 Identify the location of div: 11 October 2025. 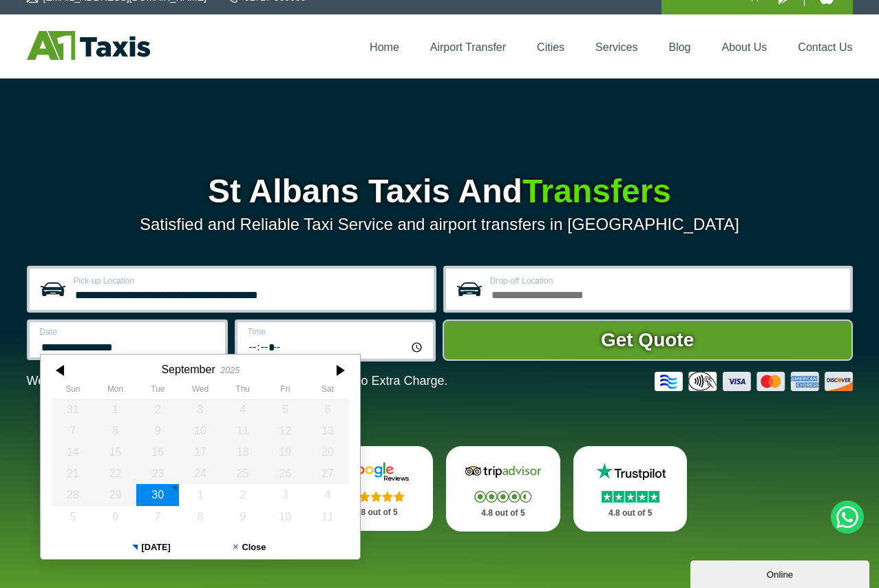
(328, 516).